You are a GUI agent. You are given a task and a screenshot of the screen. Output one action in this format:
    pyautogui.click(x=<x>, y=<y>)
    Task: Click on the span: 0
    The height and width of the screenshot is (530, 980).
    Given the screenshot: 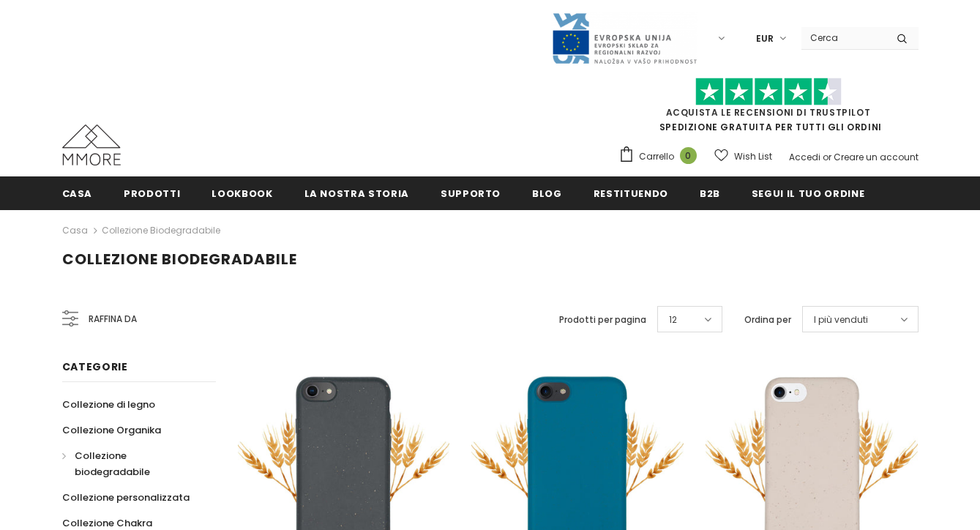 What is the action you would take?
    pyautogui.click(x=688, y=156)
    